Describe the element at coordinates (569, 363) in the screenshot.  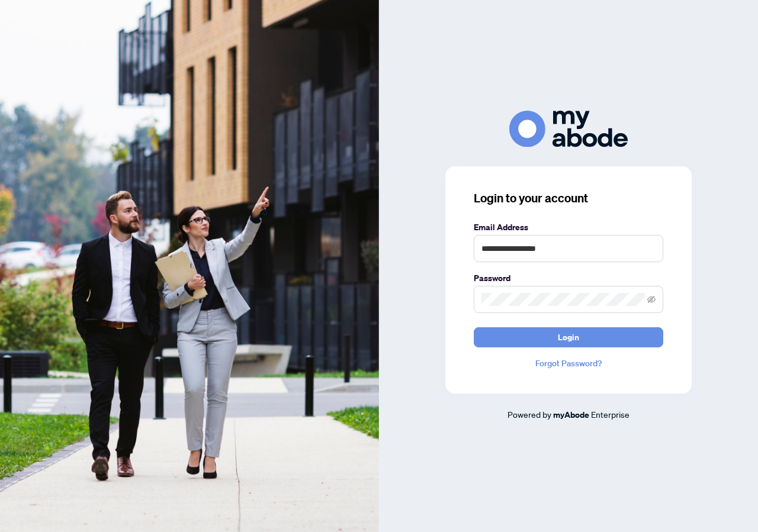
I see `a: Forgot Password?` at that location.